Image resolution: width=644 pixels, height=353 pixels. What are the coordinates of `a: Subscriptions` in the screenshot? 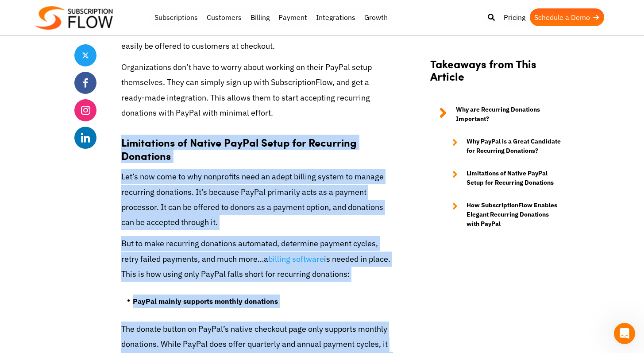 It's located at (176, 17).